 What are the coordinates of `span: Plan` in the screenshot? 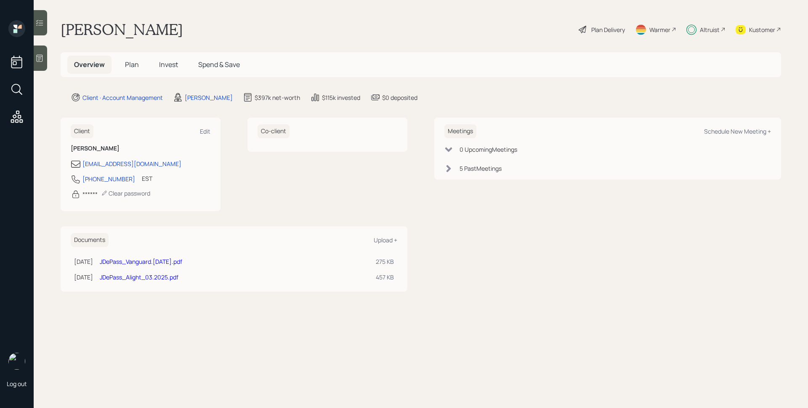 It's located at (132, 64).